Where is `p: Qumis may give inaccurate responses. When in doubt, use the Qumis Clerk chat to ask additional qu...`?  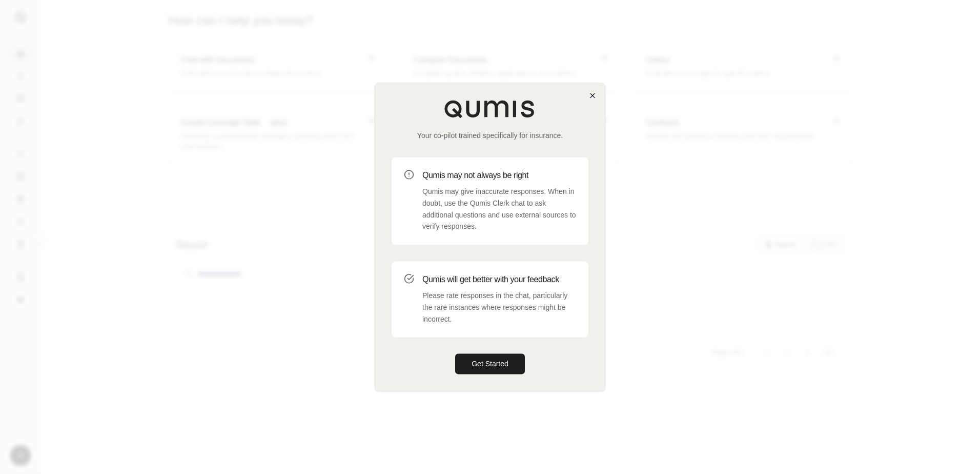
p: Qumis may give inaccurate responses. When in doubt, use the Qumis Clerk chat to ask additional qu... is located at coordinates (499, 209).